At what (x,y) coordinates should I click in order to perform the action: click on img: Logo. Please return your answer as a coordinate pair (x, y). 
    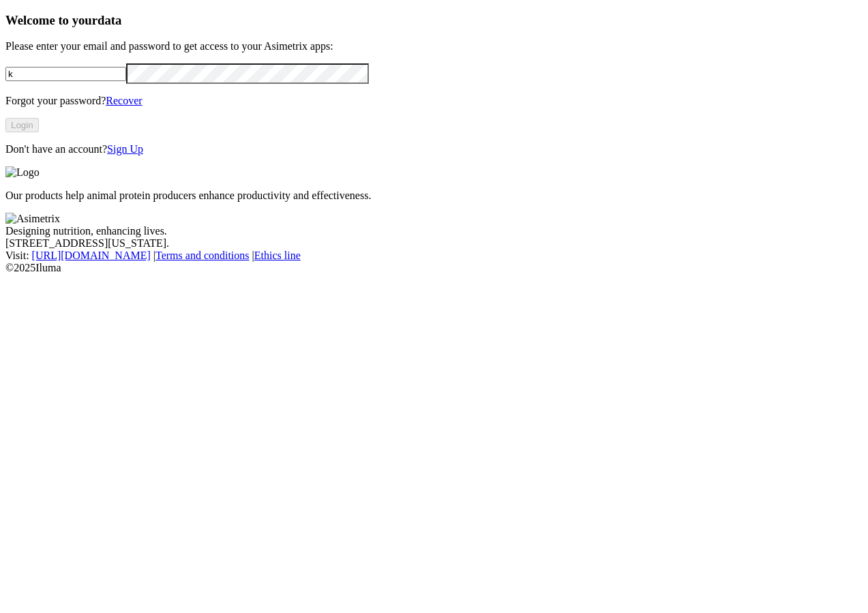
    Looking at the image, I should click on (22, 172).